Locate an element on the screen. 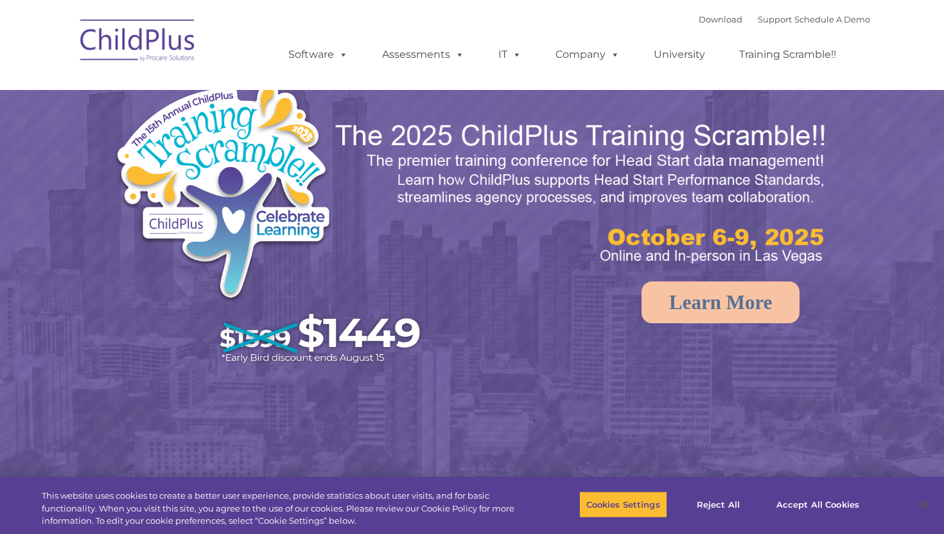 The image size is (944, 534). a: IT is located at coordinates (510, 55).